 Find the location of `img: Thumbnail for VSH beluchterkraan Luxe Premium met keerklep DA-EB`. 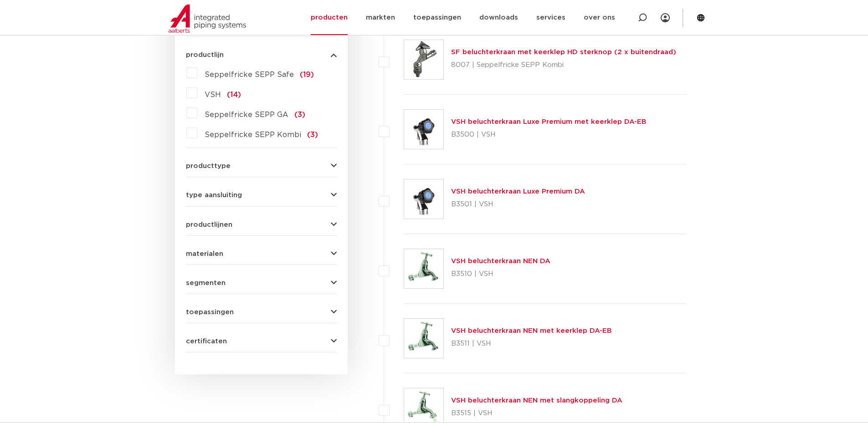

img: Thumbnail for VSH beluchterkraan Luxe Premium met keerklep DA-EB is located at coordinates (424, 129).